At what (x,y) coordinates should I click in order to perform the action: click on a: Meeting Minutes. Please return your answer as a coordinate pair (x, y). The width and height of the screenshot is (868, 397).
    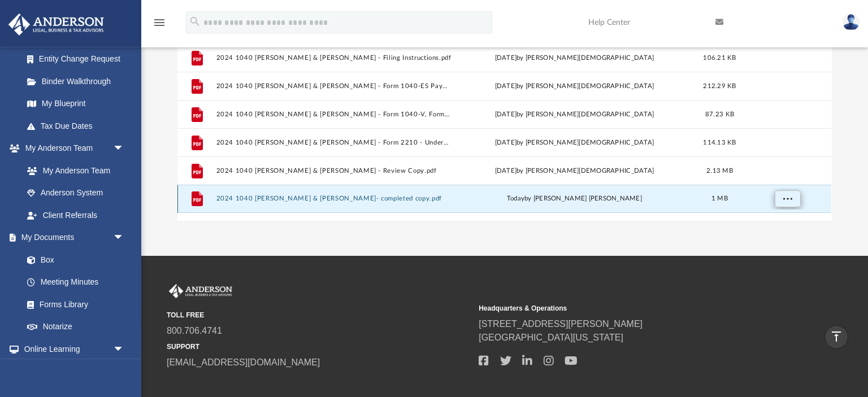
    Looking at the image, I should click on (76, 282).